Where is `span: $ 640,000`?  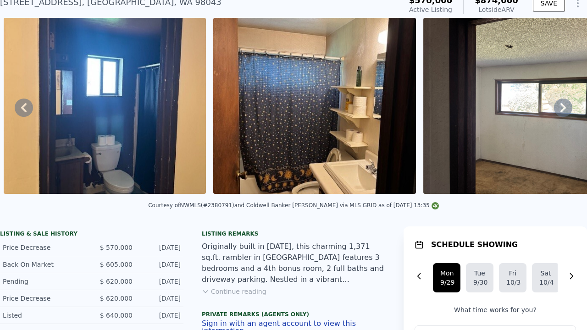
span: $ 640,000 is located at coordinates (116, 315).